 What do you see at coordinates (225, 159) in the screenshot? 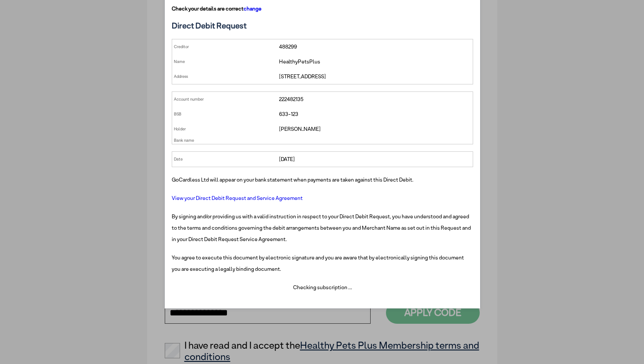
I see `td: Date` at bounding box center [225, 159].